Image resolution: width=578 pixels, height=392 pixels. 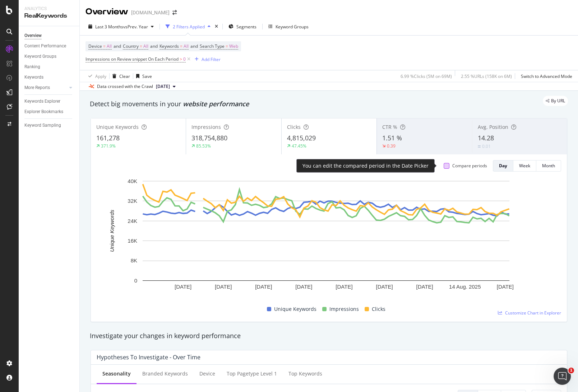 I want to click on a: Keywords Explorer, so click(x=49, y=101).